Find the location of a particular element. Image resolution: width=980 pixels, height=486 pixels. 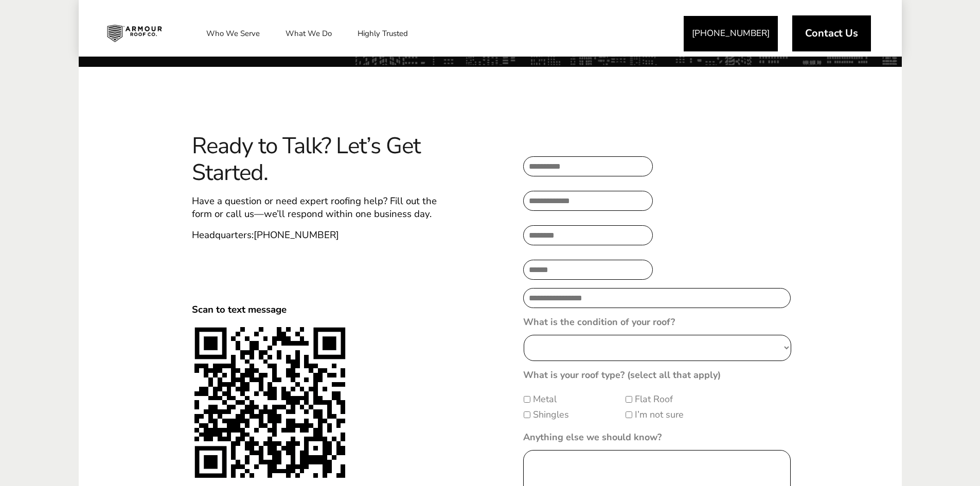

img: Industrial and Commercial Roofing Company | Armour Roof Co. is located at coordinates (134, 34).